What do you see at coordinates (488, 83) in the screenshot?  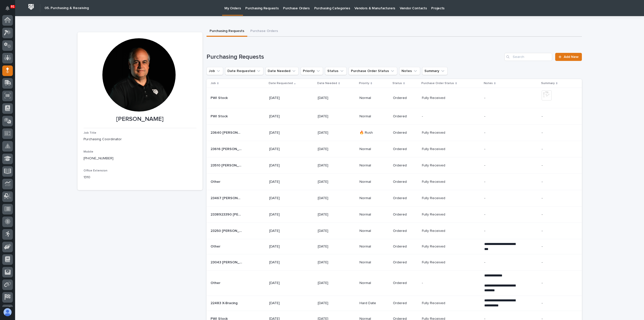 I see `p: Notes` at bounding box center [488, 83].